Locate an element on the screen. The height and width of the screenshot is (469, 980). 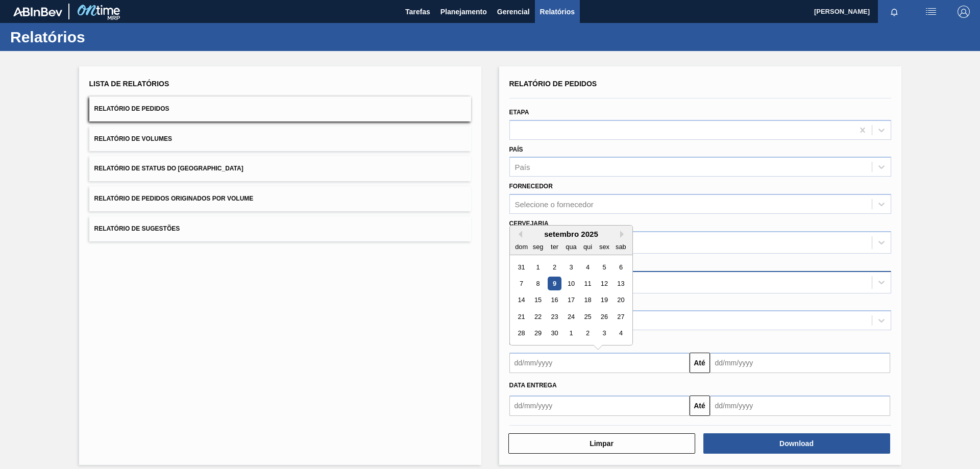
button: Download is located at coordinates (797, 443).